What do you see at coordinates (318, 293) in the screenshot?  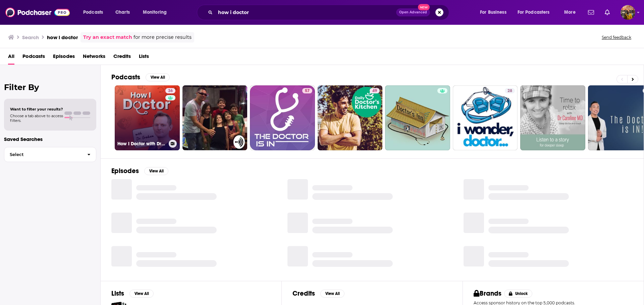 I see `a: CreditsView All` at bounding box center [318, 293].